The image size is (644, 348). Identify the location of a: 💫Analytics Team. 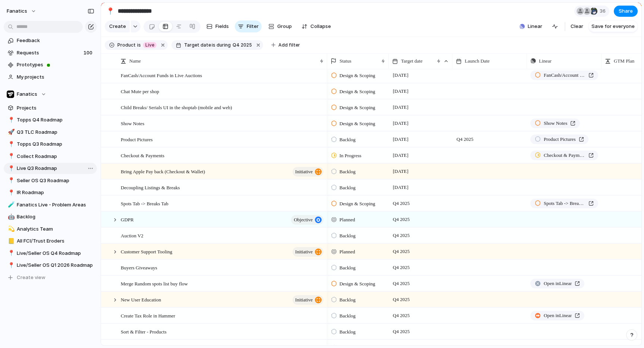
(50, 229).